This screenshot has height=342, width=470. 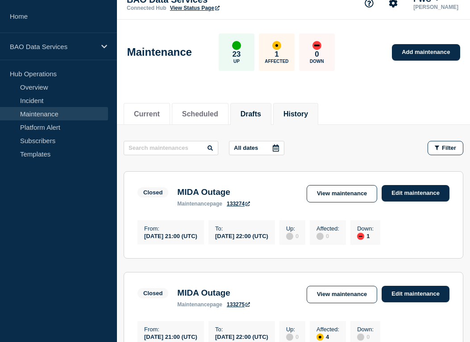 What do you see at coordinates (236, 45) in the screenshot?
I see `div: up` at bounding box center [236, 45].